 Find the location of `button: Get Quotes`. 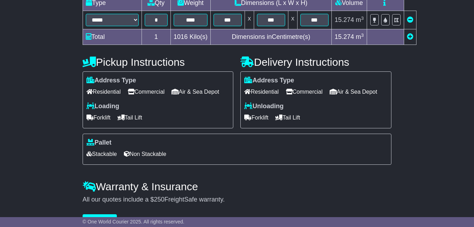

button: Get Quotes is located at coordinates (100, 220).